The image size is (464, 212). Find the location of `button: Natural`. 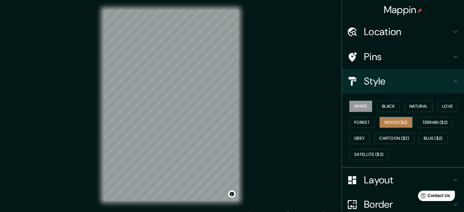

button: Natural is located at coordinates (419, 106).